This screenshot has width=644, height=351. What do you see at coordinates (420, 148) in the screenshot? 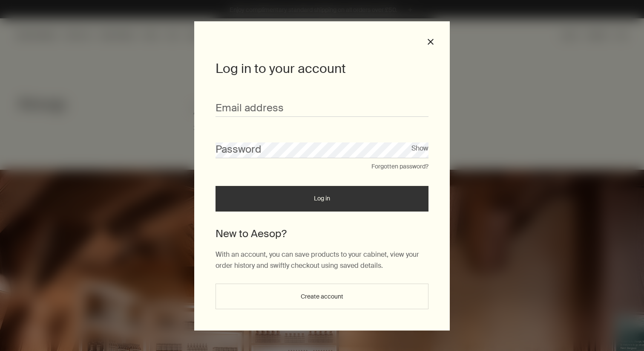
I see `button: Show` at bounding box center [420, 148].